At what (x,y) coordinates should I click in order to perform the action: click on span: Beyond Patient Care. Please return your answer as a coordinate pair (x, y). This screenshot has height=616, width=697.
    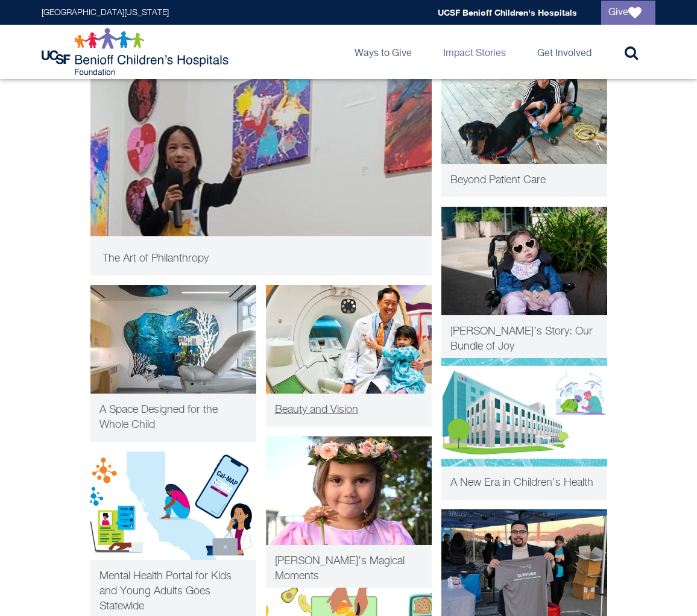
    Looking at the image, I should click on (498, 180).